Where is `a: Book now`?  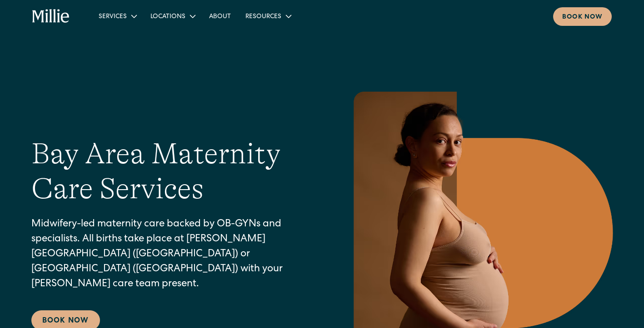 a: Book now is located at coordinates (582, 17).